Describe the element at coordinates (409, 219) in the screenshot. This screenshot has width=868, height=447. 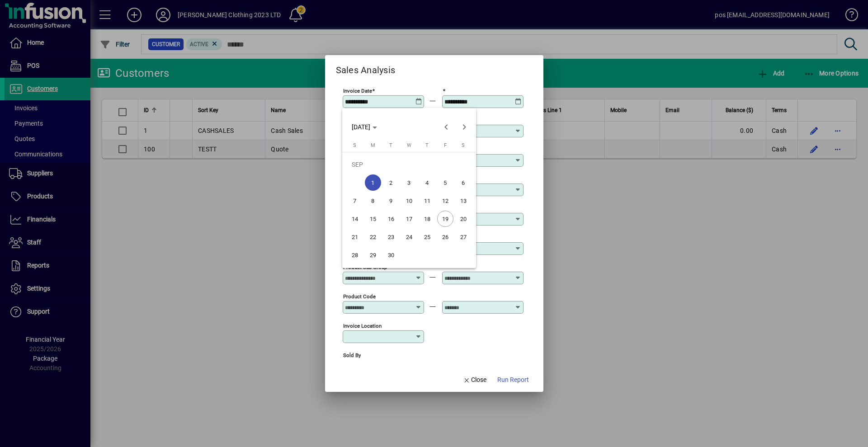
I see `button: Wed Sep 17 2025` at that location.